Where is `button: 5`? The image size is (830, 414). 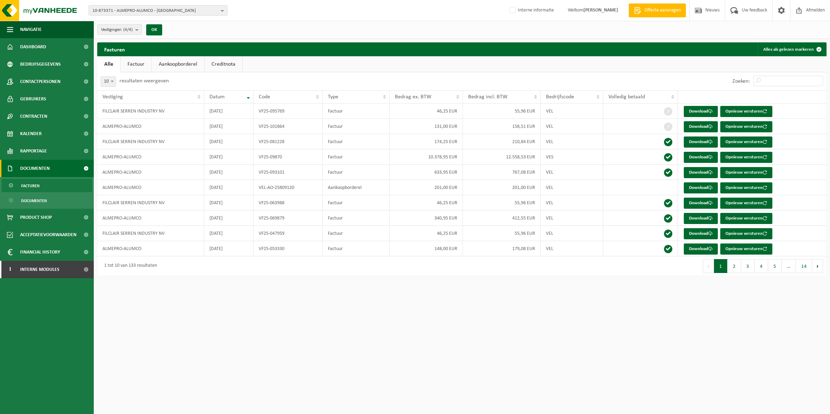 button: 5 is located at coordinates (775, 266).